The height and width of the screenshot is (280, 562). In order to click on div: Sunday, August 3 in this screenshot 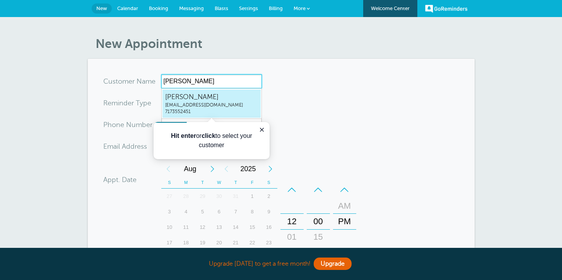, I will do `click(169, 211)`.